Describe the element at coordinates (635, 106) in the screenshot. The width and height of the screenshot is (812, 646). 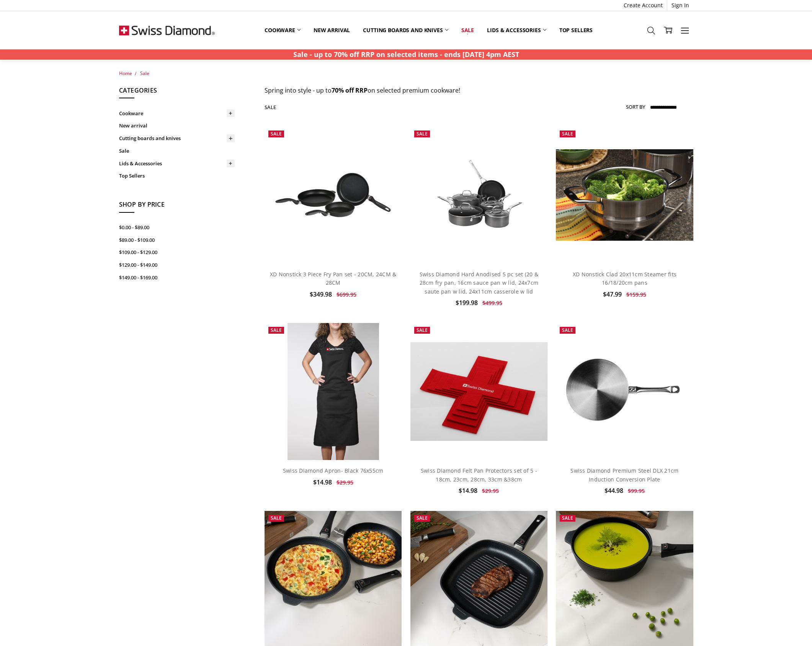
I see `label: Sort By` at that location.